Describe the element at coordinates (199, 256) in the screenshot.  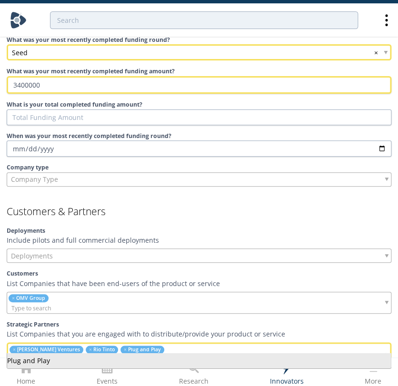
I see `div: Deployments` at that location.